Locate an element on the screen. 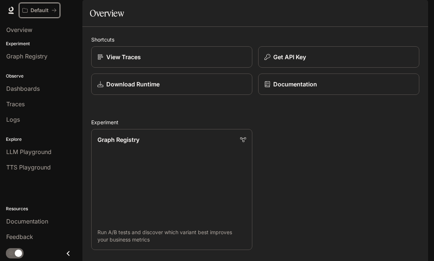 The width and height of the screenshot is (434, 261). a: View Traces is located at coordinates (172, 57).